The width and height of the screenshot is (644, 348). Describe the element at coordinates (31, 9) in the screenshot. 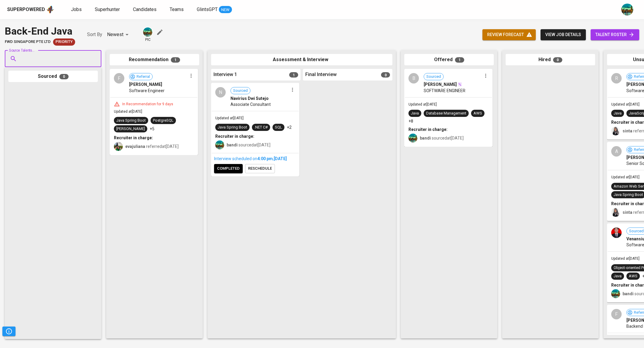

I see `a: Superpoweredapp logo` at that location.